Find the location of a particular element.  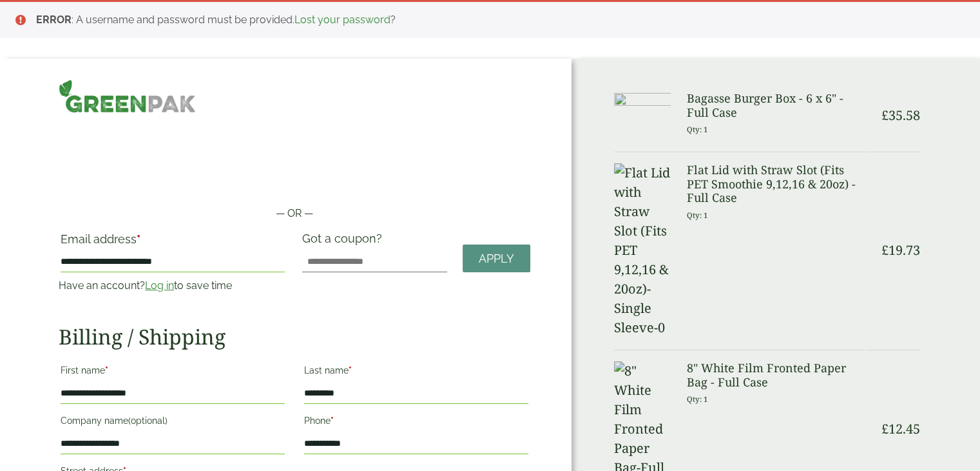

bdi: 19.73 is located at coordinates (901, 250).